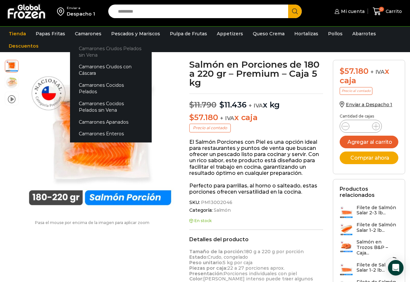 The image size is (410, 282). Describe the element at coordinates (377, 211) in the screenshot. I see `h3: Filete de Salmón Salar 2-3 lb...` at that location.